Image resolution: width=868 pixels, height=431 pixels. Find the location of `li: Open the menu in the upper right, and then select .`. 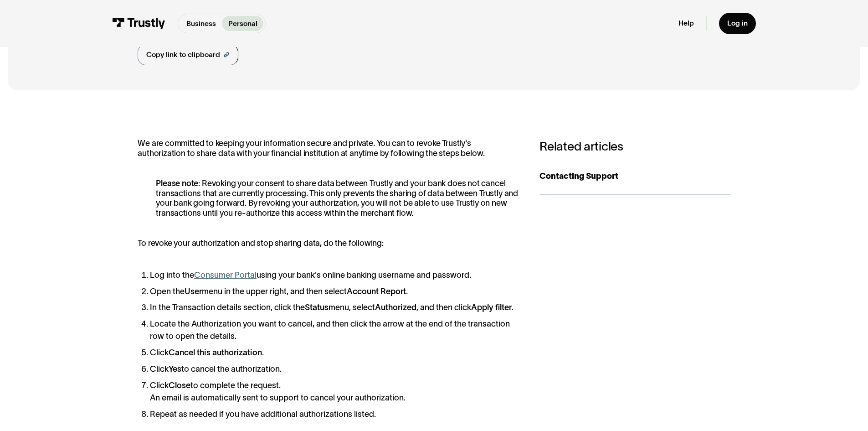

li: Open the menu in the upper right, and then select . is located at coordinates (334, 292).